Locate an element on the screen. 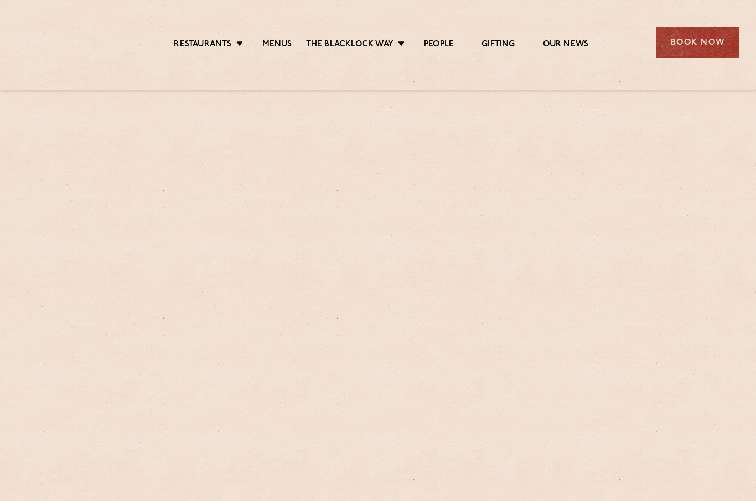 The width and height of the screenshot is (756, 501). a: Our News is located at coordinates (566, 45).